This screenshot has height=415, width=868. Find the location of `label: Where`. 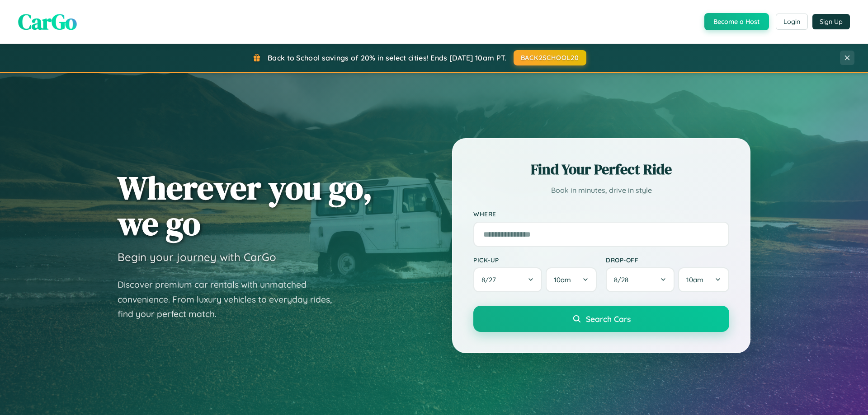

label: Where is located at coordinates (601, 215).